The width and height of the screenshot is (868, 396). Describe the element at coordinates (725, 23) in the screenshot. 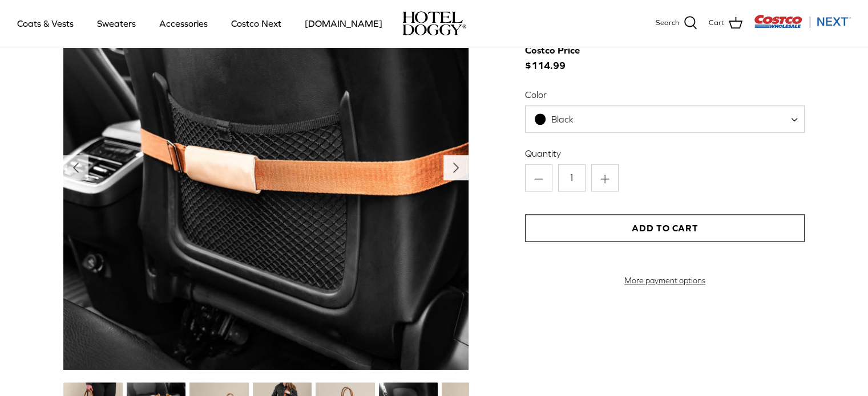

I see `a: Cart` at that location.